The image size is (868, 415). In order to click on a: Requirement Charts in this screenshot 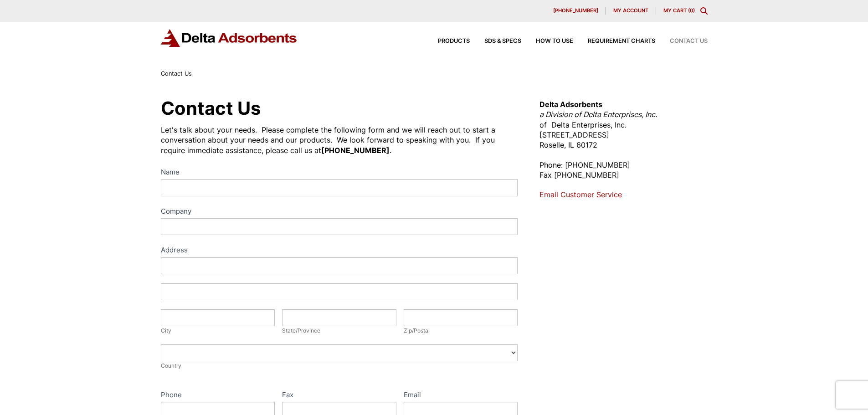, I will do `click(614, 41)`.